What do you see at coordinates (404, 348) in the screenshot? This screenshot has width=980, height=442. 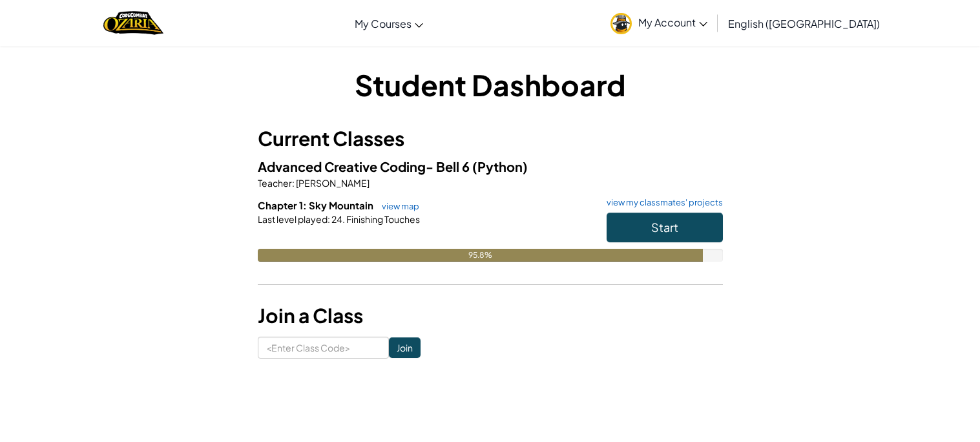 I see `input: Join` at bounding box center [404, 348].